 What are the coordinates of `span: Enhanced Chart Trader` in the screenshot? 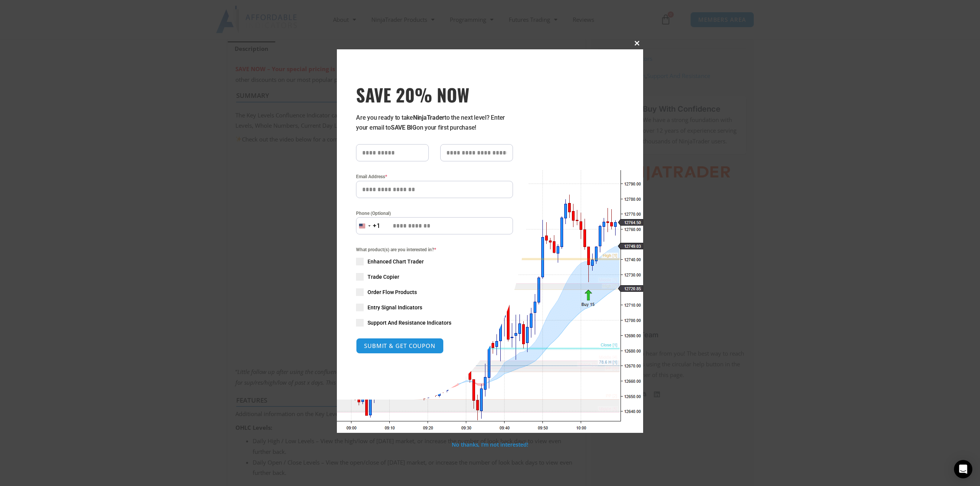 It's located at (395, 262).